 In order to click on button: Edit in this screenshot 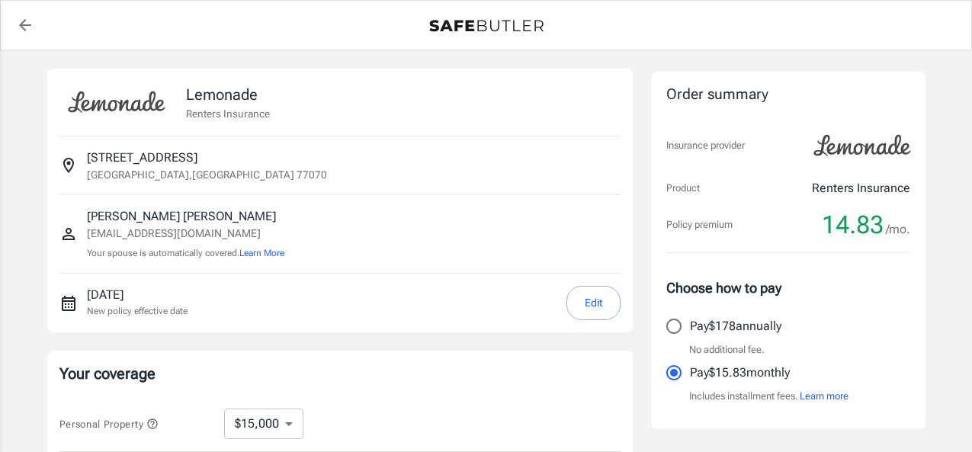, I will do `click(593, 303)`.